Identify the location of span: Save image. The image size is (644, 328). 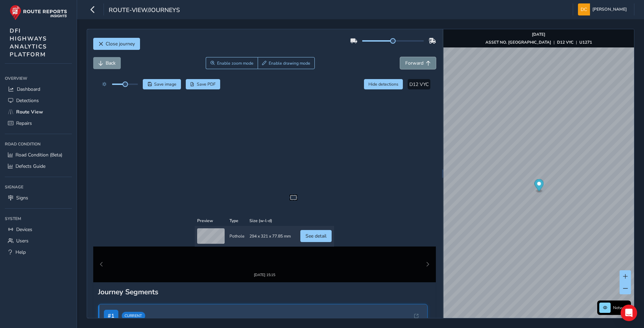
(166, 84).